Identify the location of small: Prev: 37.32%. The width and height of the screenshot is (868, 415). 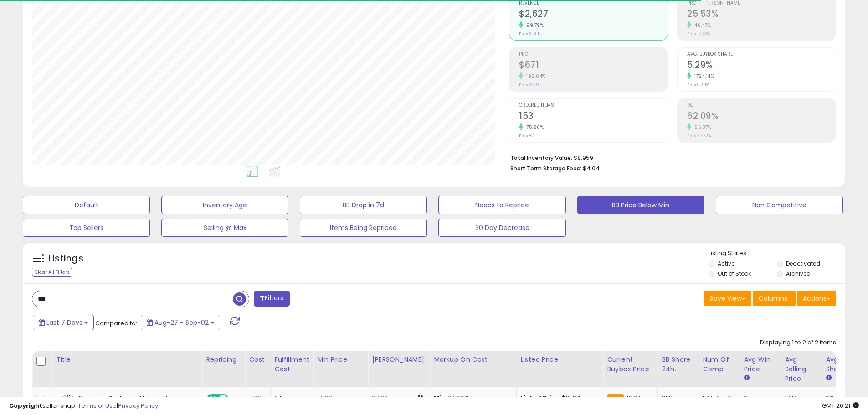
(699, 136).